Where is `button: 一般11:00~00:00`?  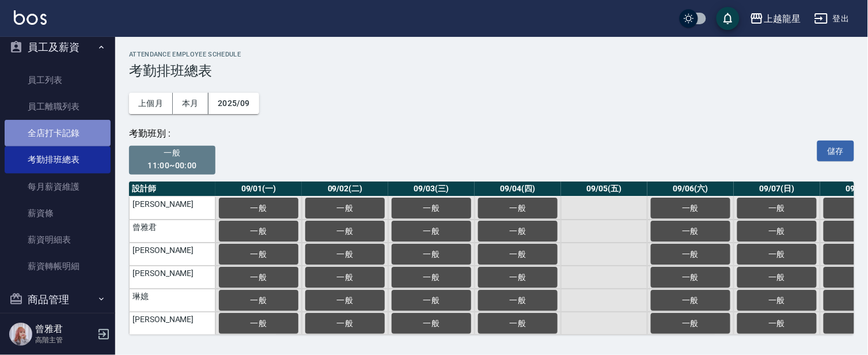 button: 一般11:00~00:00 is located at coordinates (173, 160).